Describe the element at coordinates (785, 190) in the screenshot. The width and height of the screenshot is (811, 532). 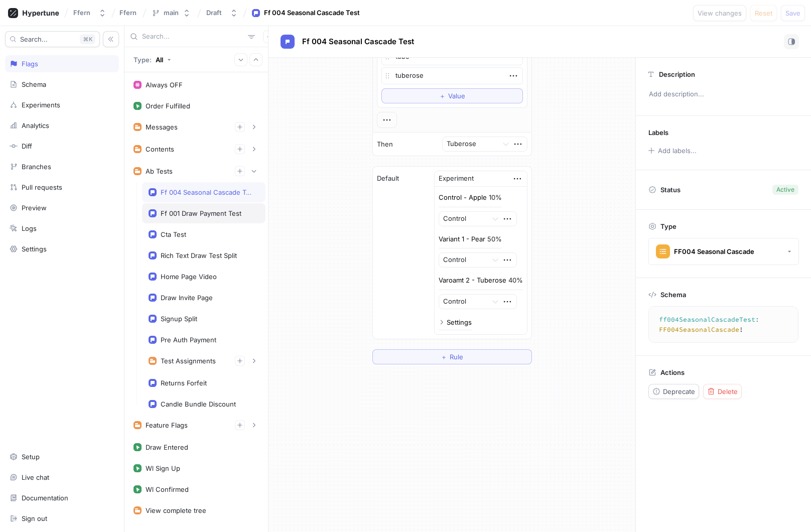
I see `div: Active` at that location.